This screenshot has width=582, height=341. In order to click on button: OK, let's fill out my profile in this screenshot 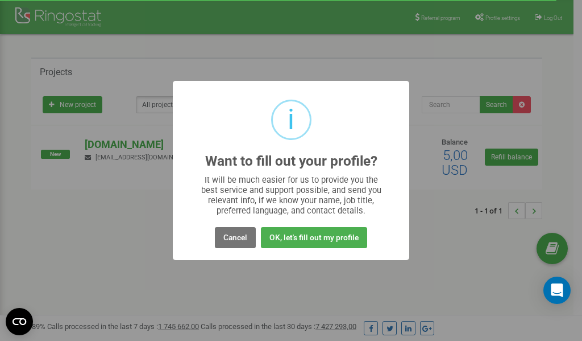, I will do `click(314, 237)`.